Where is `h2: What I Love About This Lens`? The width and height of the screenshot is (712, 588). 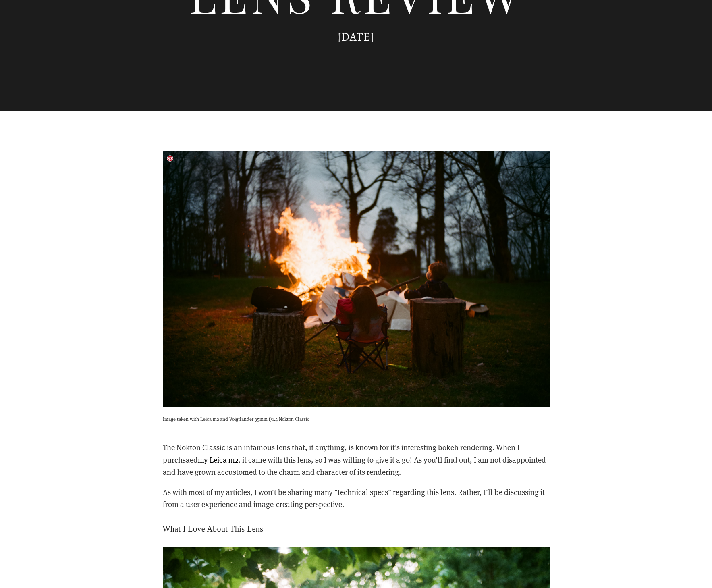 h2: What I Love About This Lens is located at coordinates (356, 528).